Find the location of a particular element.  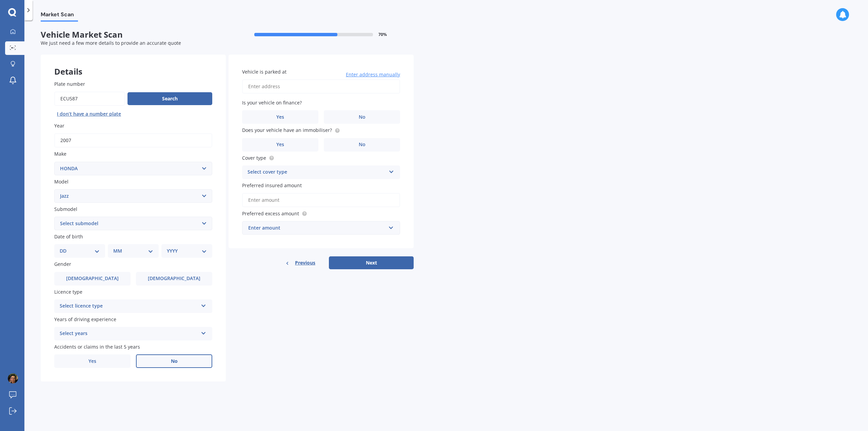

input: Enter amount is located at coordinates (321, 200).